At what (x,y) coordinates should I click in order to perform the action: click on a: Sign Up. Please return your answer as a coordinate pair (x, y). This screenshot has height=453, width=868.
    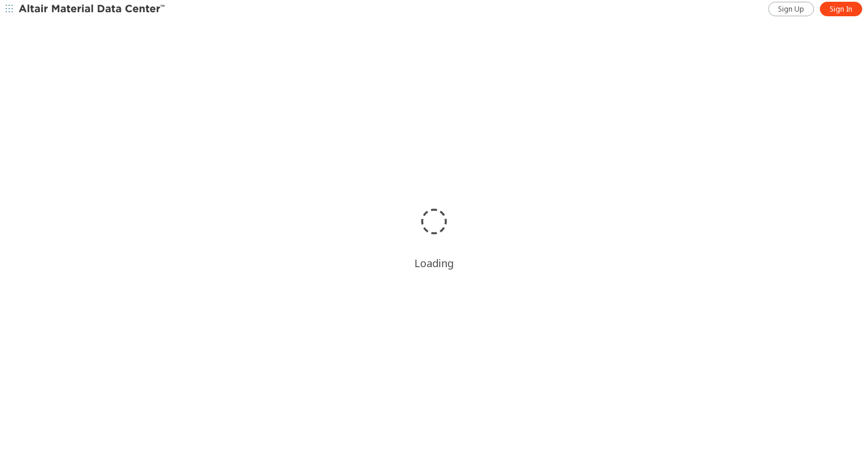
    Looking at the image, I should click on (791, 9).